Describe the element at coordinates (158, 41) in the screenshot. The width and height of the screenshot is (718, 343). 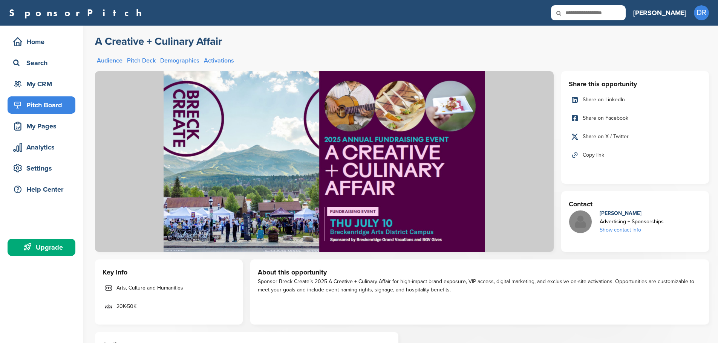
I see `a: A Creative + Culinary Affair` at that location.